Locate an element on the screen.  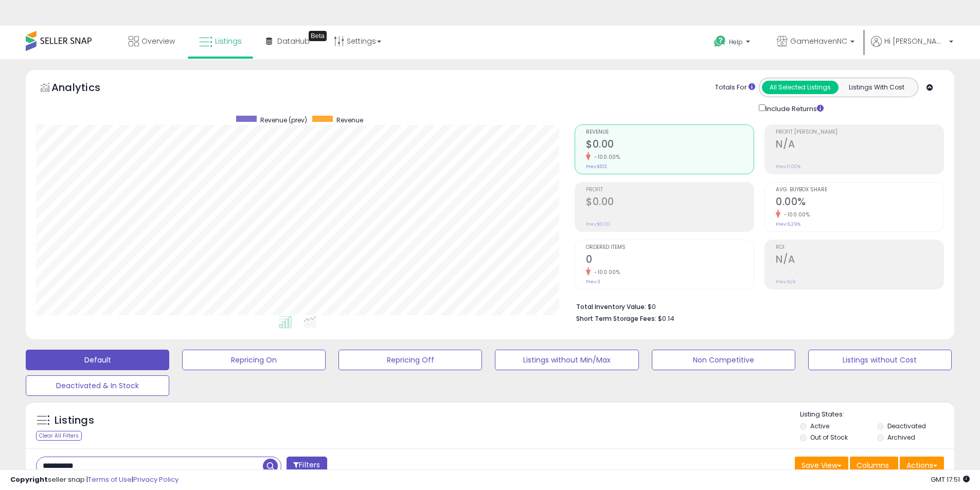
button: Save View is located at coordinates (821, 465).